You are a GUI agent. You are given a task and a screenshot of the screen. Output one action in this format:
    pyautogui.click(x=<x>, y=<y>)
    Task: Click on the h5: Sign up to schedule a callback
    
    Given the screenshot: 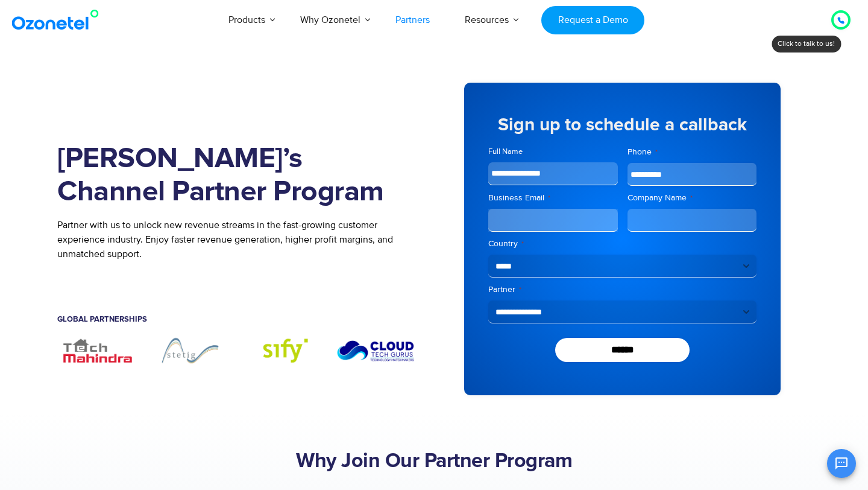 What is the action you would take?
    pyautogui.click(x=622, y=125)
    